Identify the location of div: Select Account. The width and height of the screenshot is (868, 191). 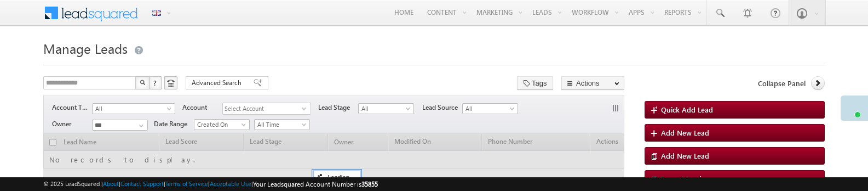
(267, 109).